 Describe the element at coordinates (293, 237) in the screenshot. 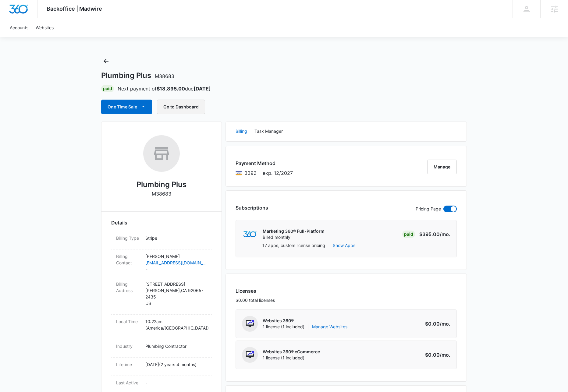

I see `p: Billed monthly` at that location.